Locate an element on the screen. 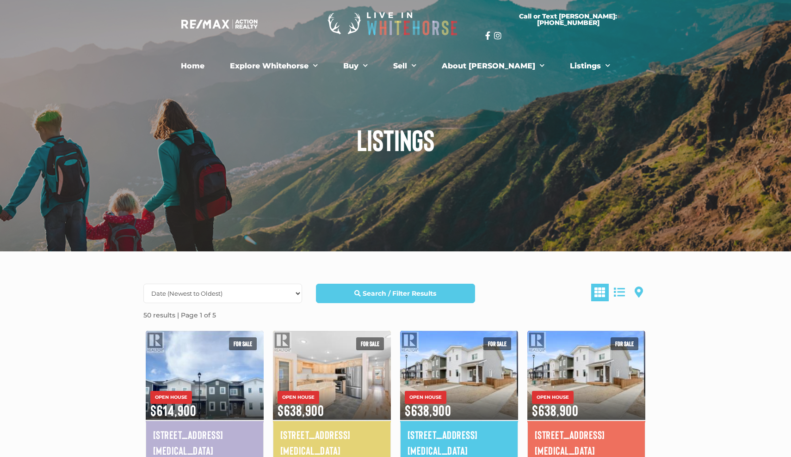 The image size is (791, 457). a: Home is located at coordinates (192, 66).